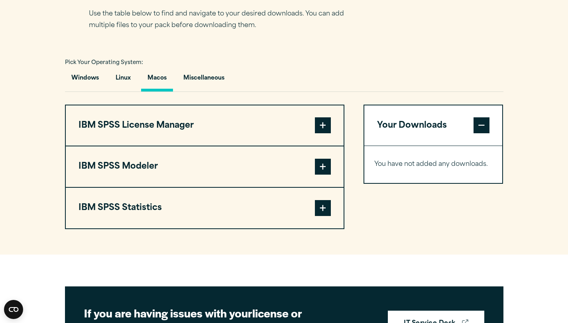 This screenshot has width=568, height=323. I want to click on button: Miscellaneous, so click(204, 80).